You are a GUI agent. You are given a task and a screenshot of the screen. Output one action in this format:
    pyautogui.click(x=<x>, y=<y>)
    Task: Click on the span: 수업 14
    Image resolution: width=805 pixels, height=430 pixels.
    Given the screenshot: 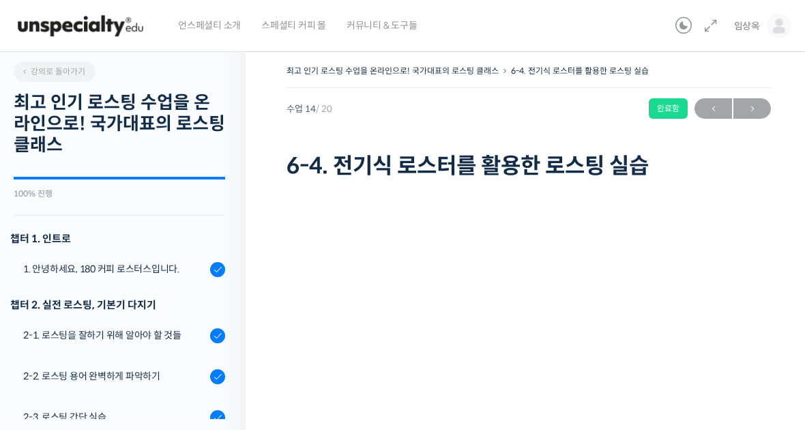 What is the action you would take?
    pyautogui.click(x=309, y=108)
    